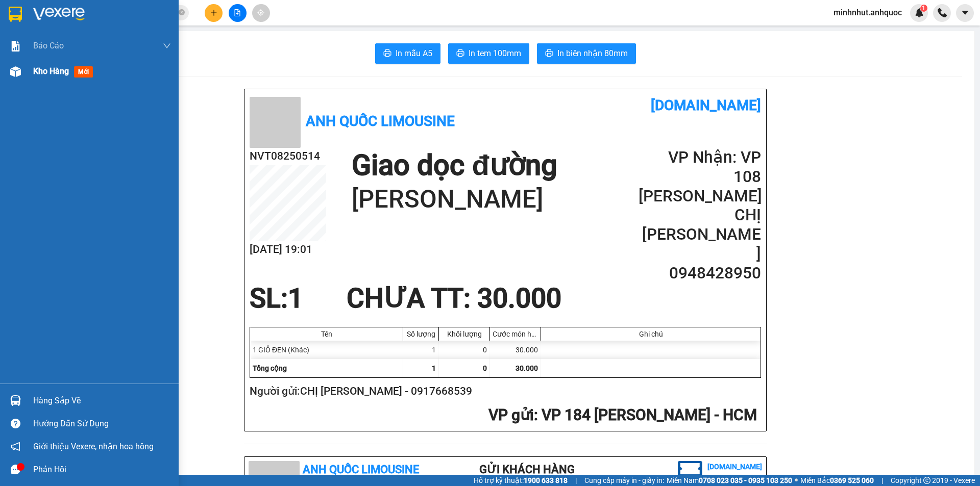 This screenshot has height=486, width=980. Describe the element at coordinates (102, 401) in the screenshot. I see `div: Hàng sắp về` at that location.